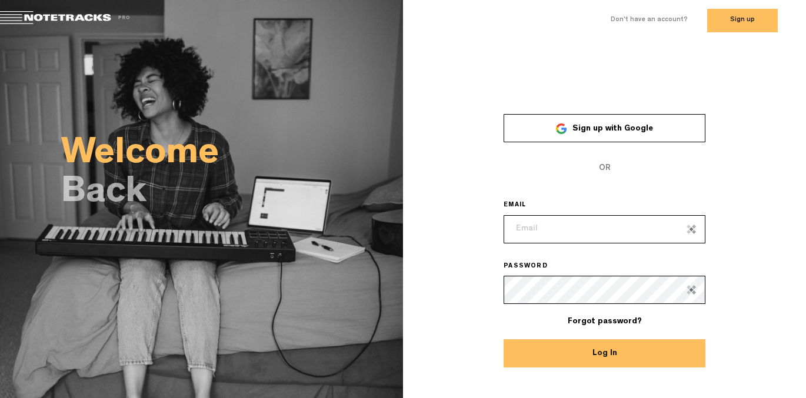 The image size is (806, 398). I want to click on h2: Welcome, so click(232, 155).